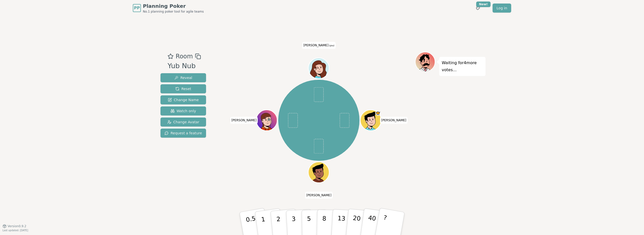 This screenshot has width=644, height=235. What do you see at coordinates (183, 111) in the screenshot?
I see `button: Watch only` at bounding box center [183, 111].